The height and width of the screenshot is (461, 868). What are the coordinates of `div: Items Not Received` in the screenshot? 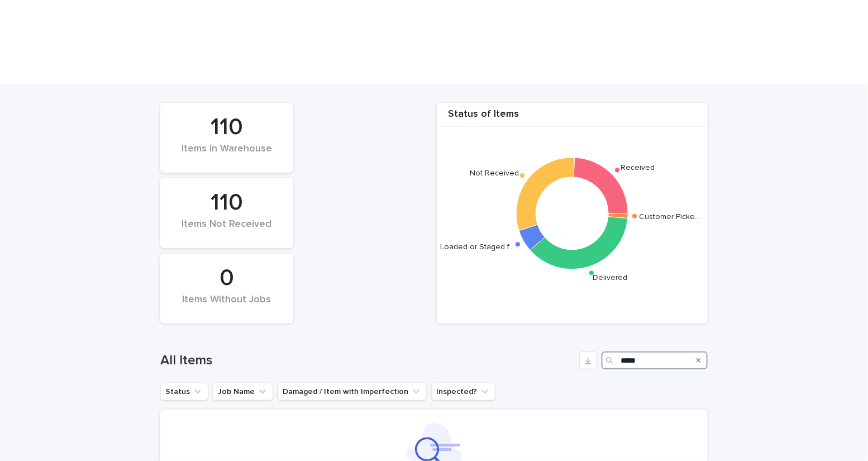 It's located at (226, 230).